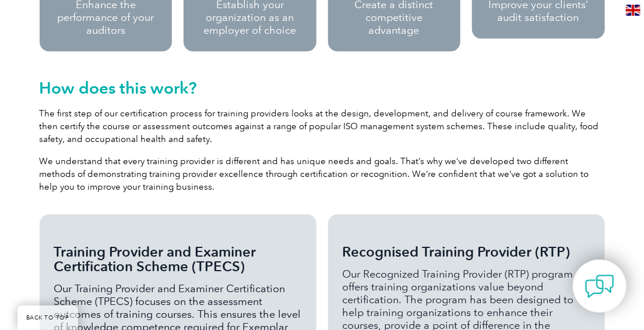 This screenshot has height=330, width=644. Describe the element at coordinates (322, 88) in the screenshot. I see `h2: How does this work?` at that location.